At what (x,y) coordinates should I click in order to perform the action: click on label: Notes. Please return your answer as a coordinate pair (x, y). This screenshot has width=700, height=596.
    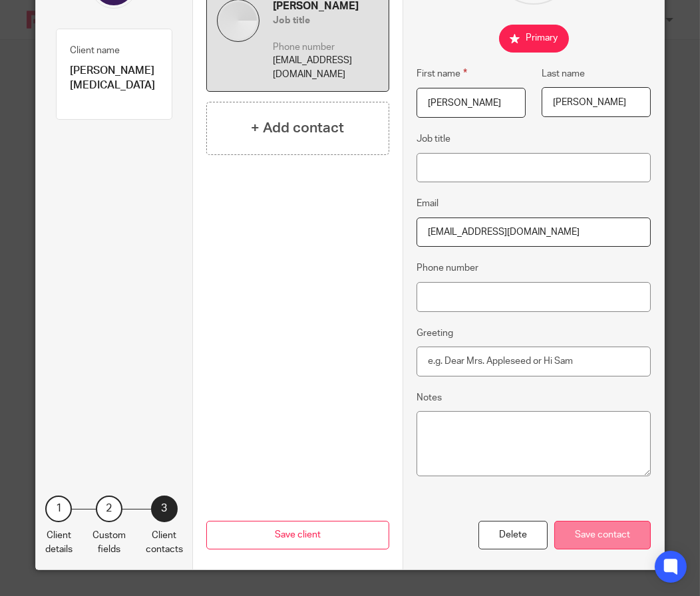
    Looking at the image, I should click on (430, 398).